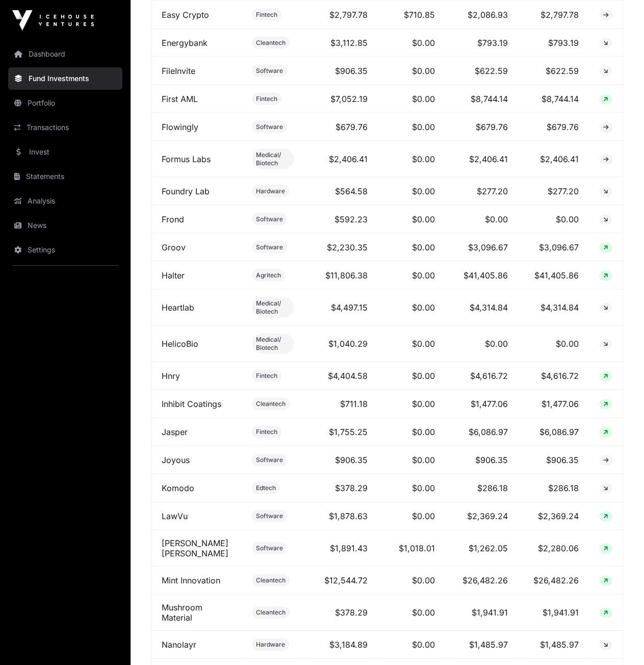  What do you see at coordinates (341, 99) in the screenshot?
I see `td: $7,052.19` at bounding box center [341, 99].